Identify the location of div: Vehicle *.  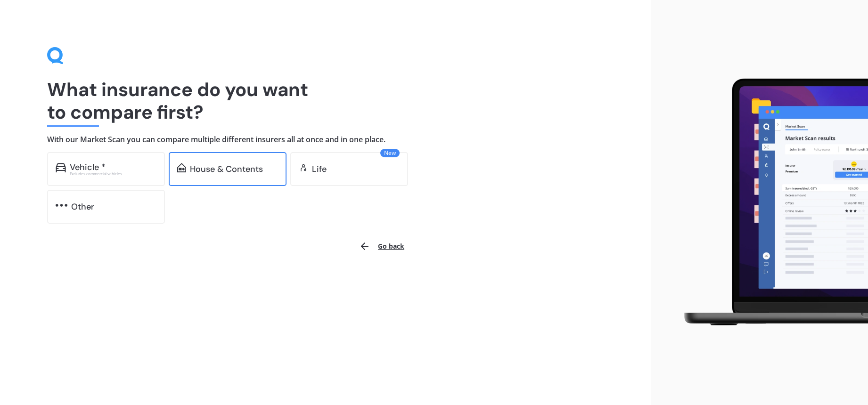
(88, 167).